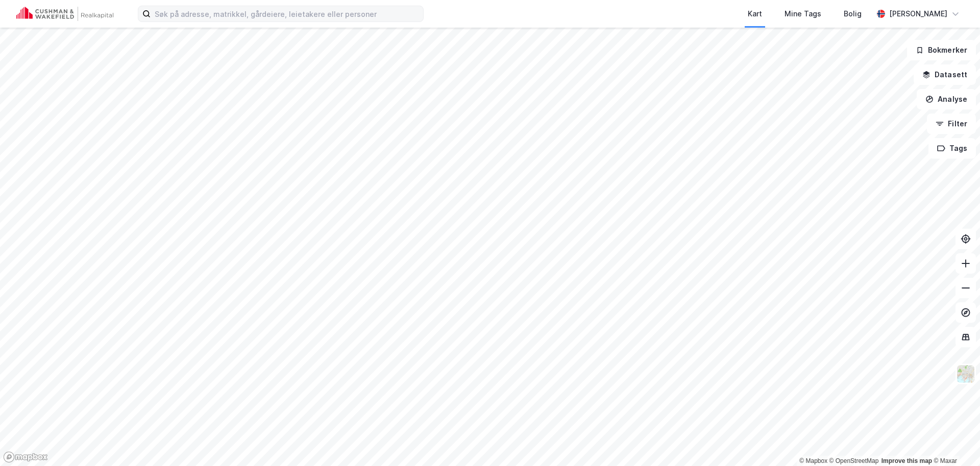 The height and width of the screenshot is (466, 980). Describe the element at coordinates (906, 461) in the screenshot. I see `a: Improve this map` at that location.